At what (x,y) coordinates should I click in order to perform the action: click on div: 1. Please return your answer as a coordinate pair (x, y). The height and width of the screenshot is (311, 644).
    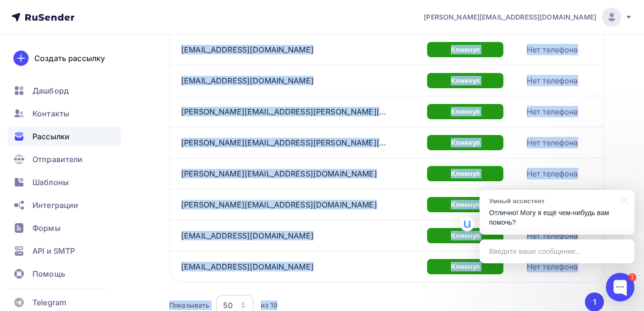
    Looking at the image, I should click on (631, 277).